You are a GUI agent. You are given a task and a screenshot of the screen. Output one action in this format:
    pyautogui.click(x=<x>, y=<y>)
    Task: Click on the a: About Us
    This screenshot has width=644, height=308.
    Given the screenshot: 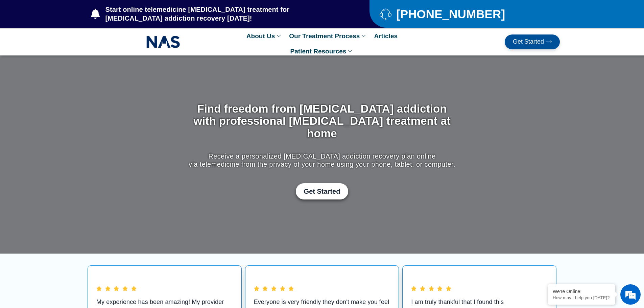 What is the action you would take?
    pyautogui.click(x=265, y=35)
    